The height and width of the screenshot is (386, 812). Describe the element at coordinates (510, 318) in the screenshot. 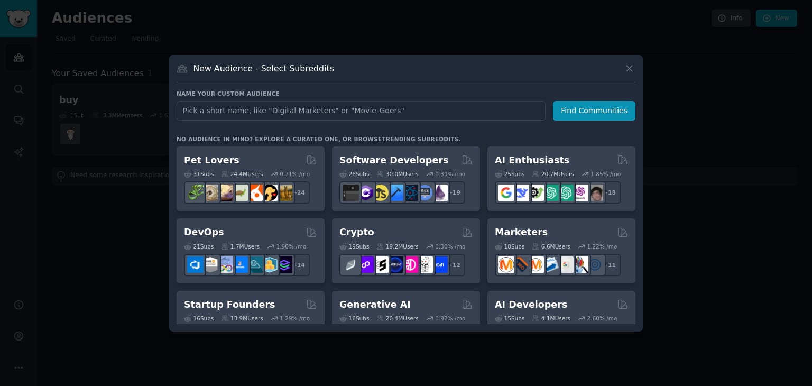

I see `div: 15 Sub s` at that location.